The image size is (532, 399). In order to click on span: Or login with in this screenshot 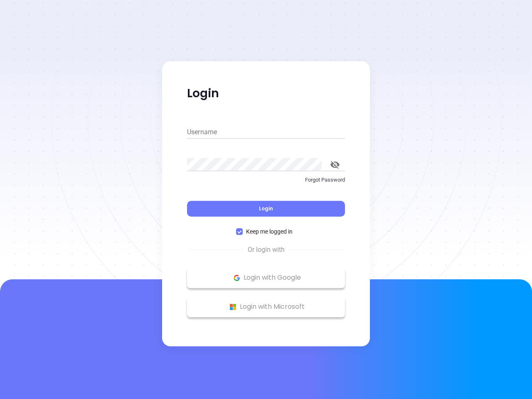, I will do `click(266, 250)`.